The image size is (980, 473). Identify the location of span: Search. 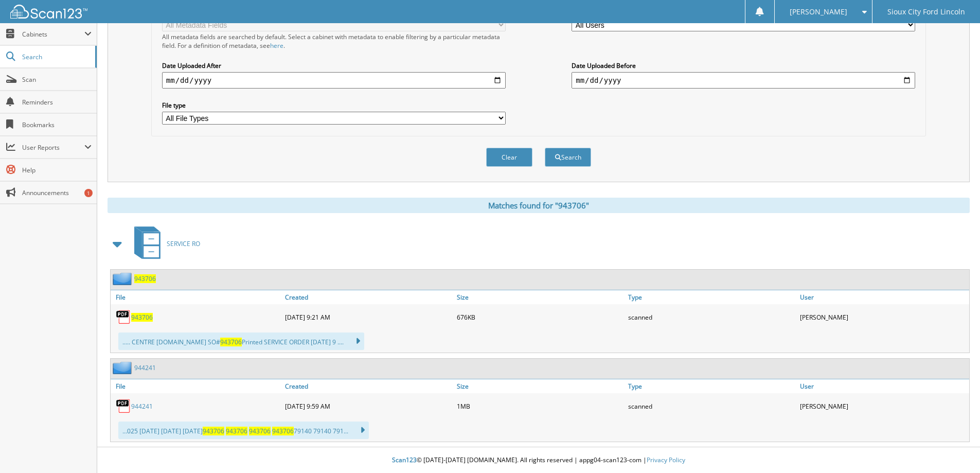
(56, 57).